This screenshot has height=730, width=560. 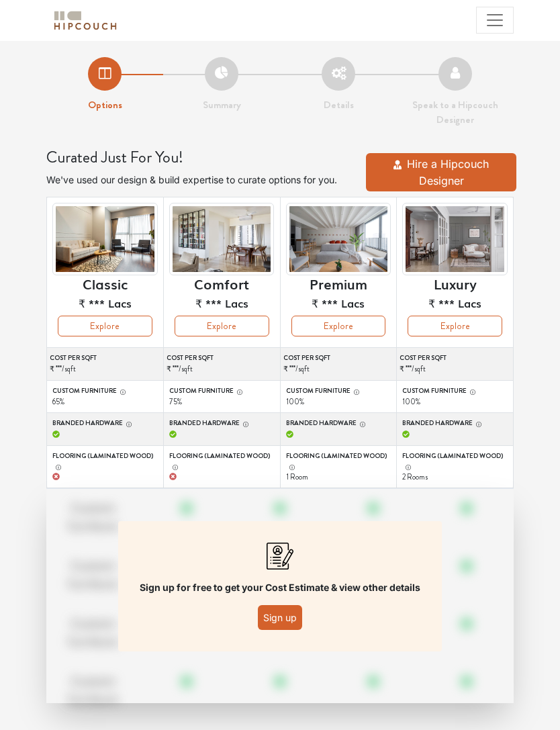 I want to click on td: 75%, so click(x=222, y=397).